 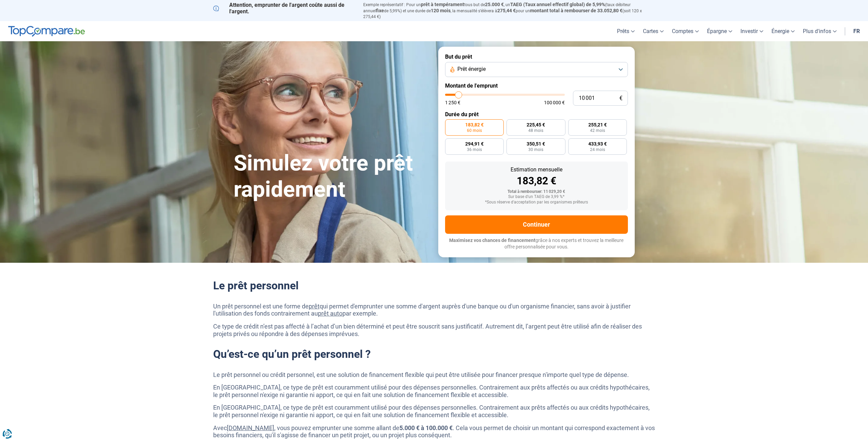 I want to click on p: Un prêt personnel est une forme de qui permet d'emprunter une somme d'argent auprès d'une banque ..., so click(x=434, y=310).